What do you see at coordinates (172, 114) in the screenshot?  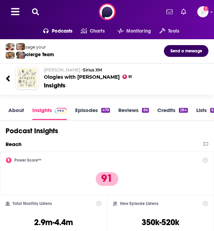 I see `a: Credits284` at bounding box center [172, 114].